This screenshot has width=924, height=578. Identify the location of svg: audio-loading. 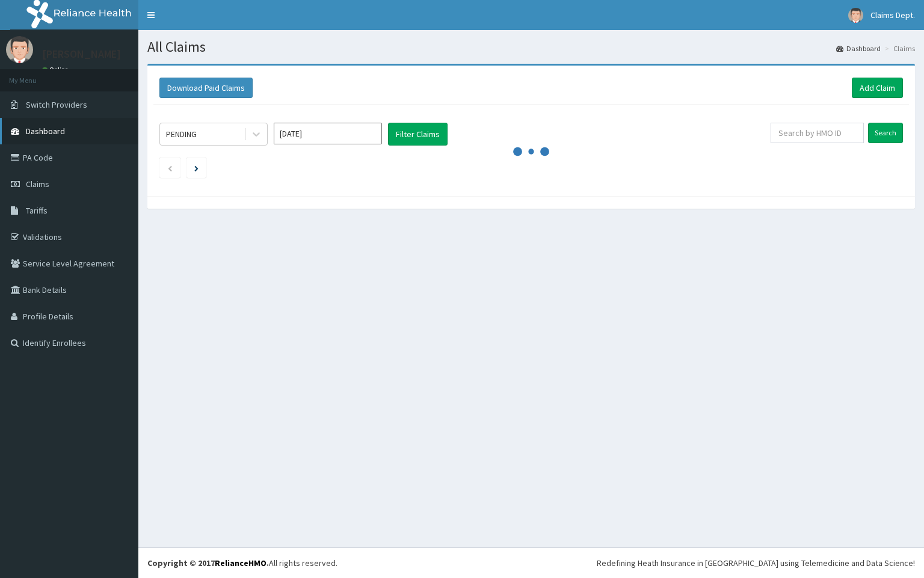
(531, 151).